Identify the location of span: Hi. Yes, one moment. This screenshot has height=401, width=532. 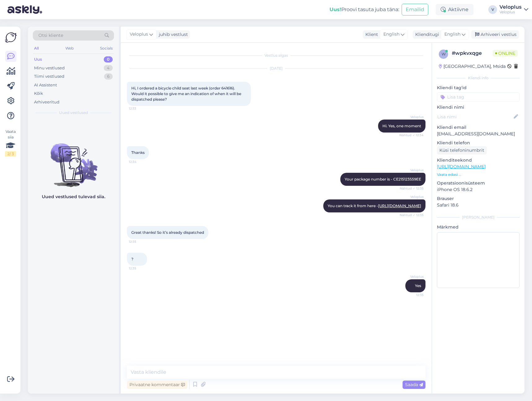
(402, 126).